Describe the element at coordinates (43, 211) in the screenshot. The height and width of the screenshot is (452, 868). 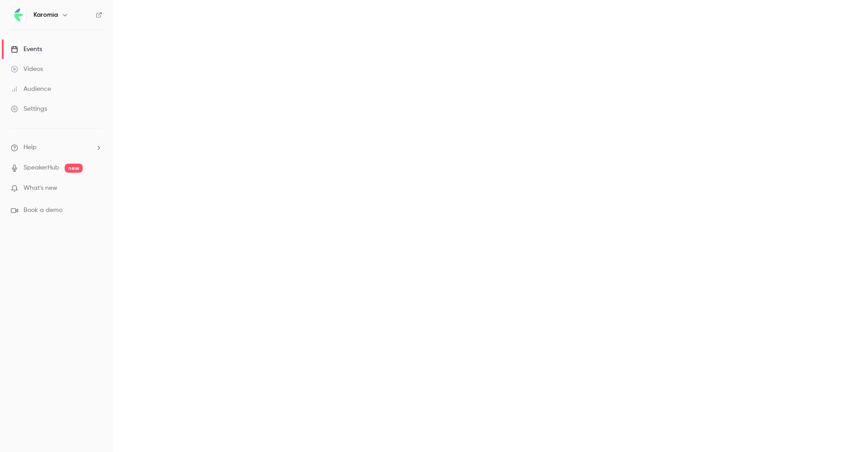
I see `span: Book a demo` at that location.